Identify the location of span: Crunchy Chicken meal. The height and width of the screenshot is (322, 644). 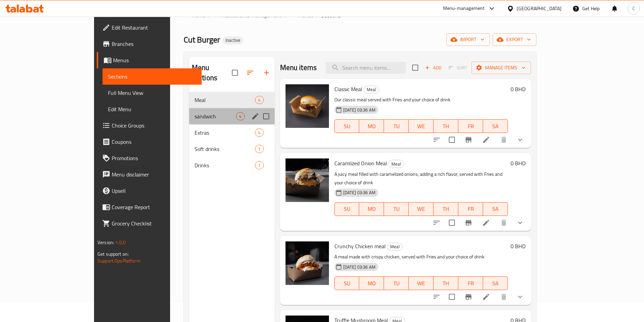
(360, 246).